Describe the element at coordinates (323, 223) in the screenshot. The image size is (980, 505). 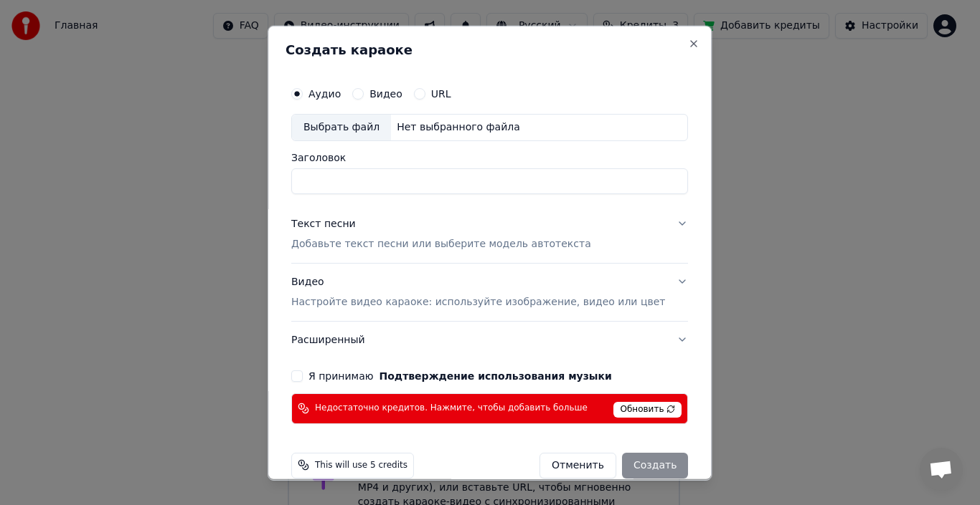
I see `div: Текст песни` at that location.